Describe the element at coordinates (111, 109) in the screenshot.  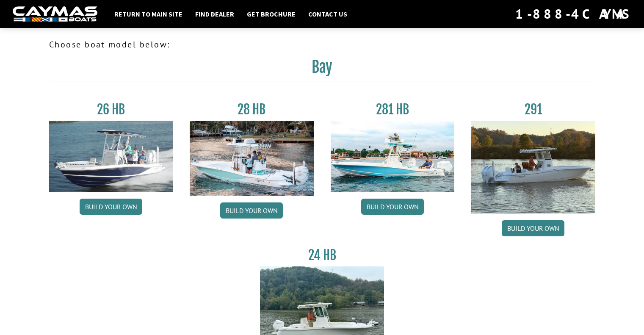
I see `h3: 26 HB` at that location.